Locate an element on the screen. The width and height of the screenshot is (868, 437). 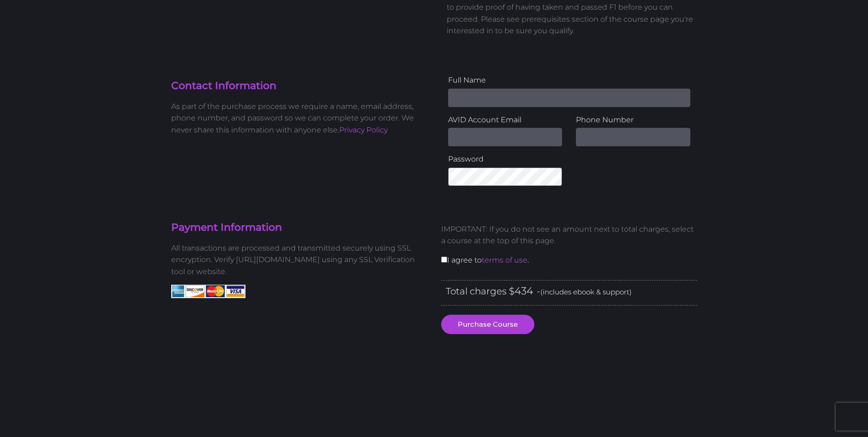
h4: Contact Information is located at coordinates (299, 86).